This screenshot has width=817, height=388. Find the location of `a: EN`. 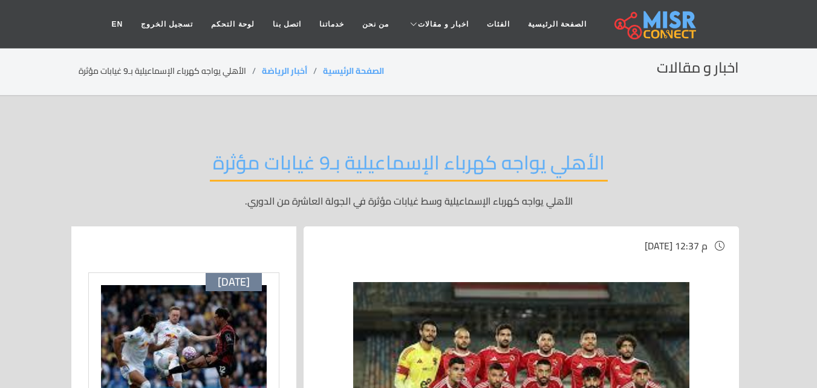

a: EN is located at coordinates (117, 24).